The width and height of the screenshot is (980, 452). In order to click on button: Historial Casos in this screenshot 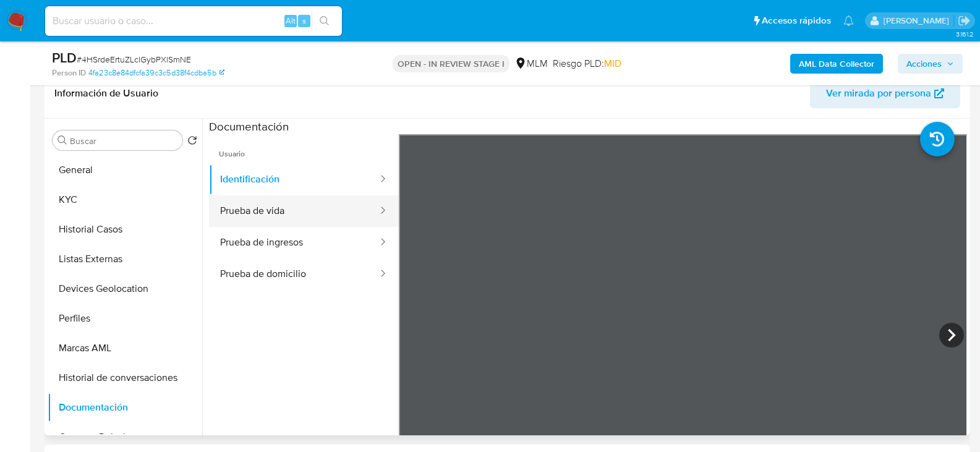, I will do `click(125, 229)`.